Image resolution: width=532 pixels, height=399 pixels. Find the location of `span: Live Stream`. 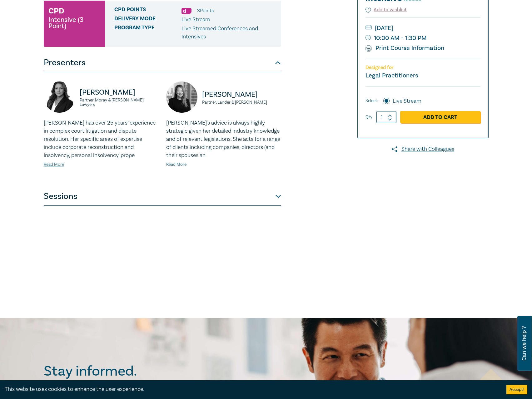

span: Live Stream is located at coordinates (196, 19).